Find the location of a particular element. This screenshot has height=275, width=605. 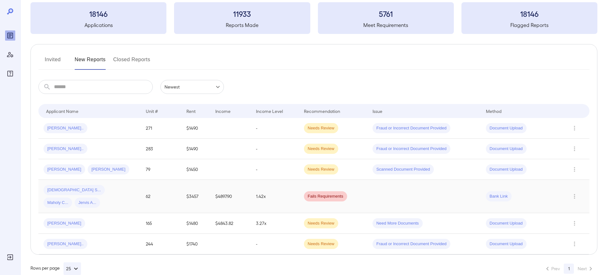

span: Need More Documents is located at coordinates (397, 223).